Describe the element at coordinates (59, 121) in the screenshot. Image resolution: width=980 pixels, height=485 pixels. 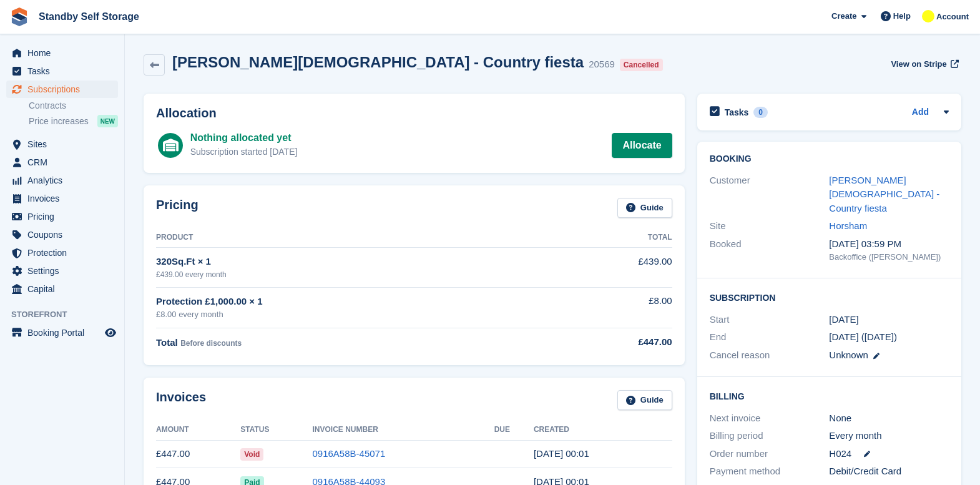
I see `span: Price increases` at that location.